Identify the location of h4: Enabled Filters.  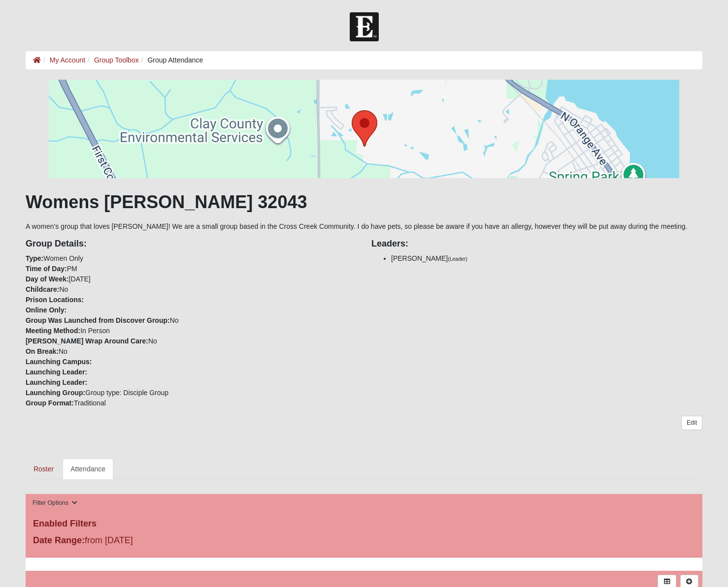
(364, 524).